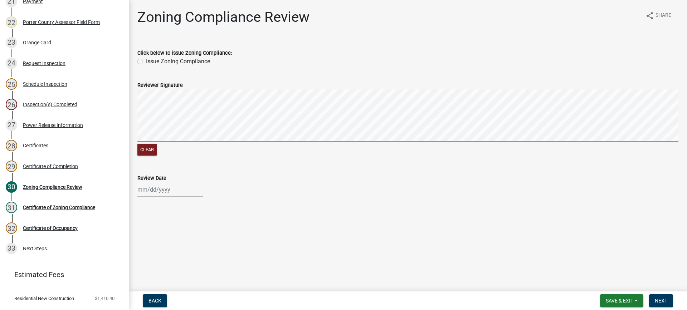  Describe the element at coordinates (619, 301) in the screenshot. I see `span: Save & Exit` at that location.